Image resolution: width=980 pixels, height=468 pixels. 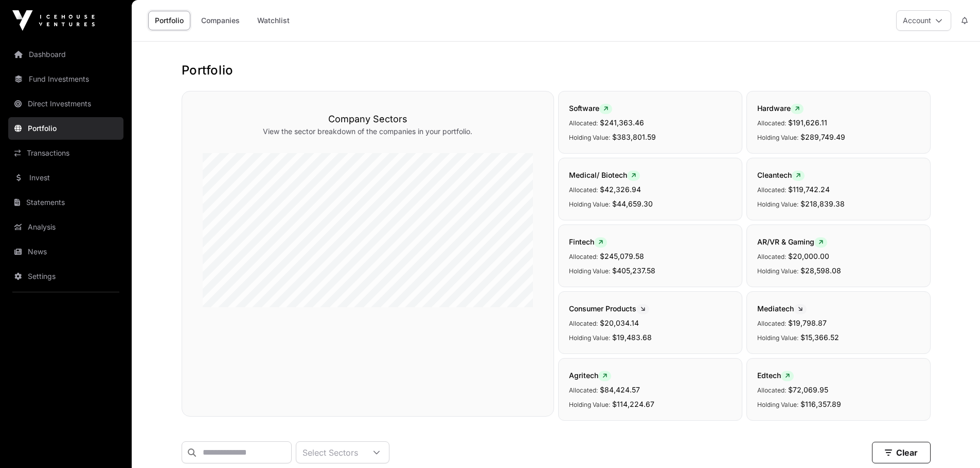 I want to click on span: $72,069.95, so click(x=808, y=390).